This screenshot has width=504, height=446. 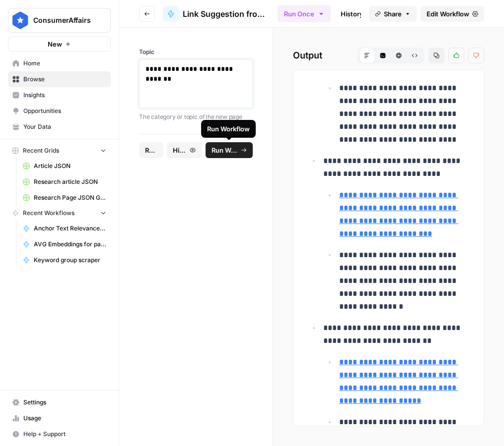 I want to click on span: Recent Workflows, so click(x=49, y=214).